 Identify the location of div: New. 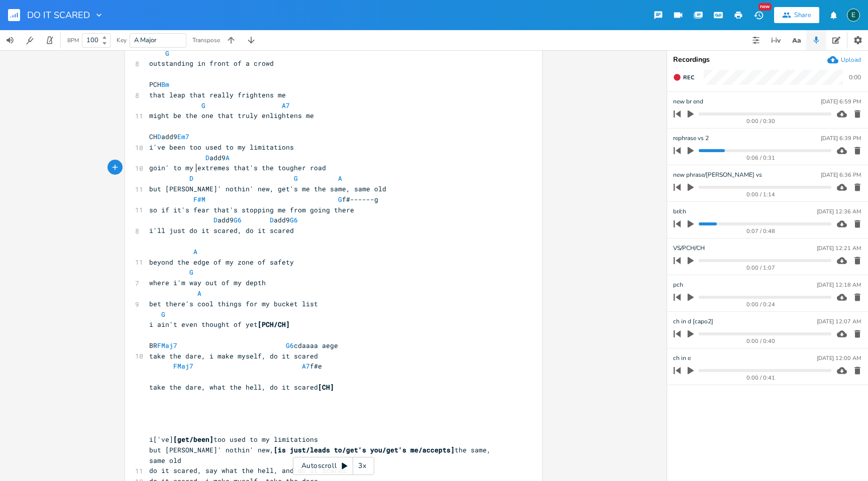
(765, 6).